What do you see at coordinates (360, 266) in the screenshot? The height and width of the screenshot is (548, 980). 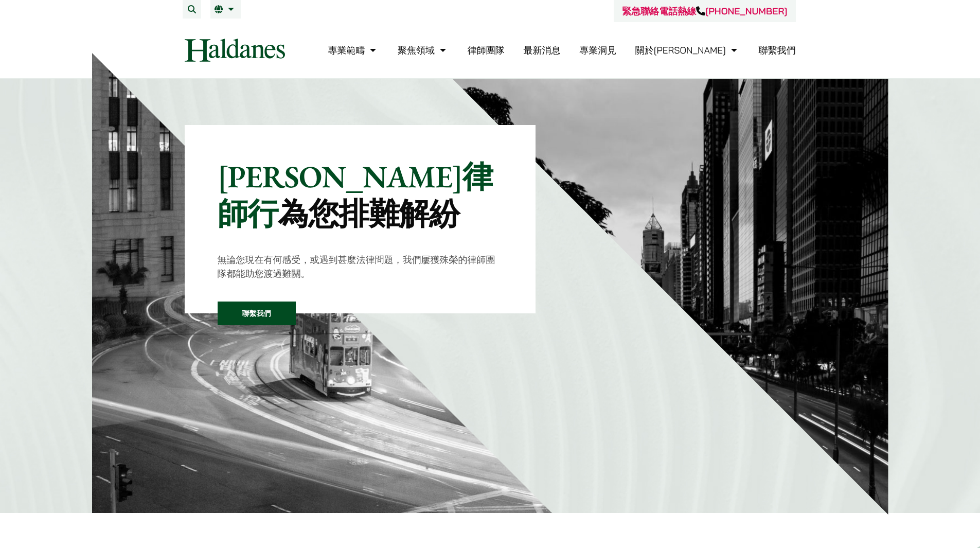 I see `p: 無論您現在有何感受，或遇到甚麼法律問題，我們屢獲殊榮的律師團隊都能助您渡過難關。` at bounding box center [360, 266].